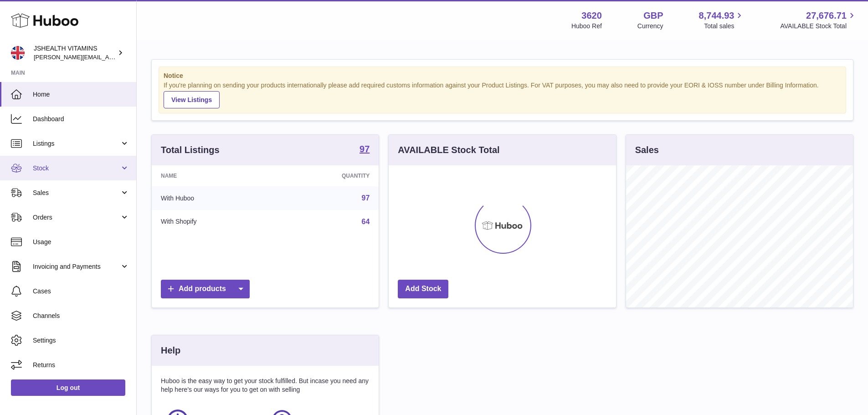  What do you see at coordinates (213, 222) in the screenshot?
I see `td: With Shopify` at bounding box center [213, 222].